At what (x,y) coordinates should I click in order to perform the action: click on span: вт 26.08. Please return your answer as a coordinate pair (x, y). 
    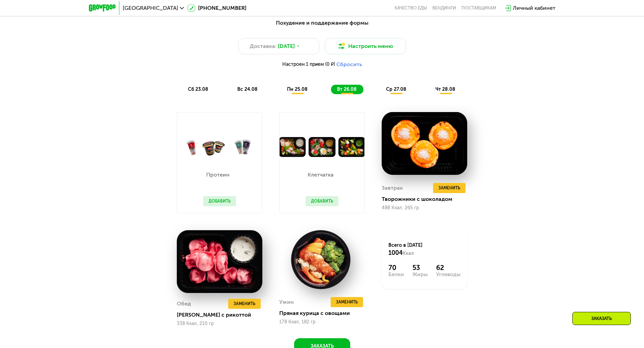
    Looking at the image, I should click on (347, 89).